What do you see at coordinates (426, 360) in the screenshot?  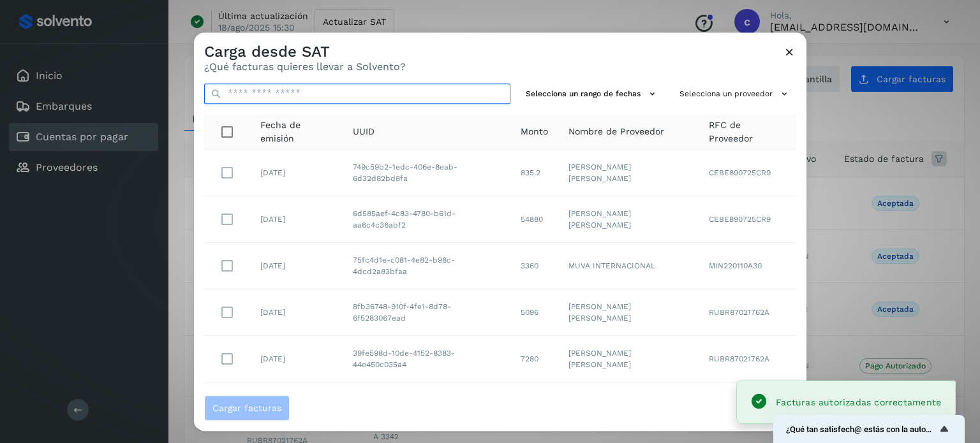 I see `td: 39fe598d-10de-4152-8383-44e450c035a4` at bounding box center [426, 360].